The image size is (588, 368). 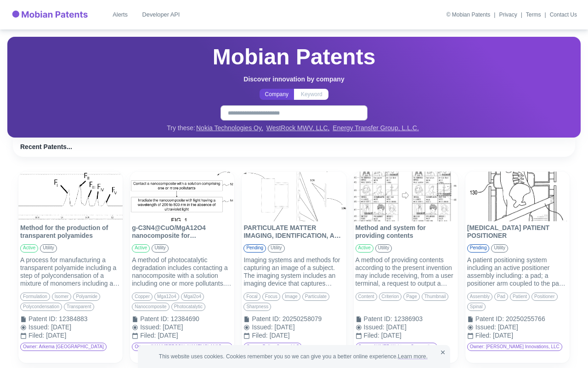 I want to click on button: Keyword, so click(x=311, y=94).